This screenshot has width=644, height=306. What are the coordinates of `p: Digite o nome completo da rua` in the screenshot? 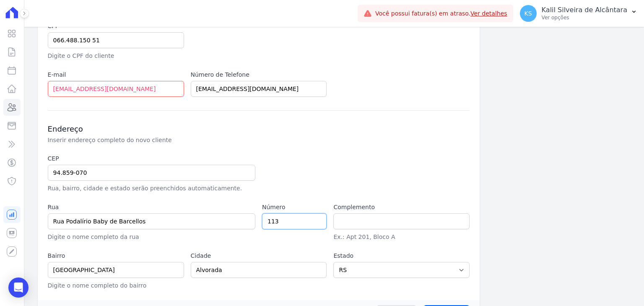 It's located at (151, 237).